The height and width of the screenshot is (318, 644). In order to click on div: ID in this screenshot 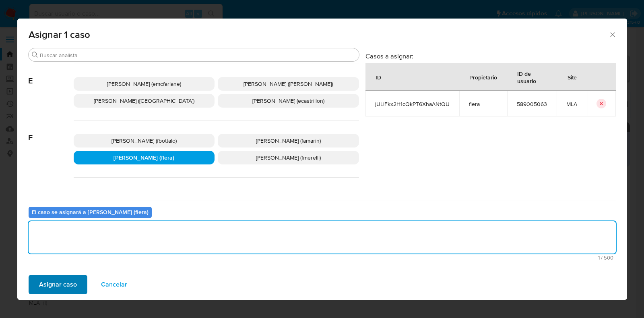, I will do `click(378, 77)`.